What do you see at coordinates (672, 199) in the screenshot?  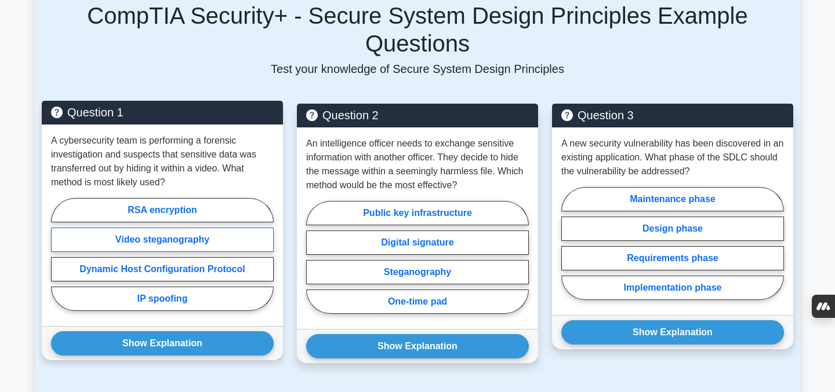 I see `label: Maintenance phase` at bounding box center [672, 199].